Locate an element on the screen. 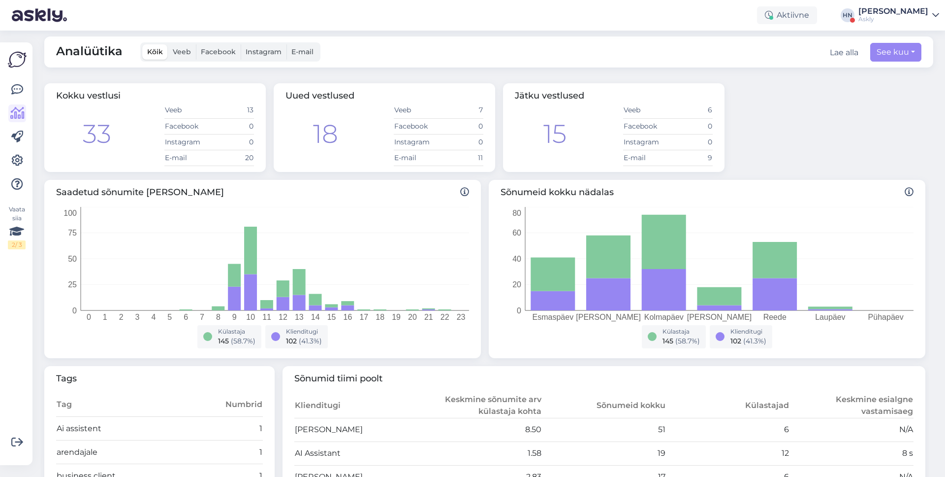 This screenshot has width=945, height=477. tspan: Laupäev is located at coordinates (830, 317).